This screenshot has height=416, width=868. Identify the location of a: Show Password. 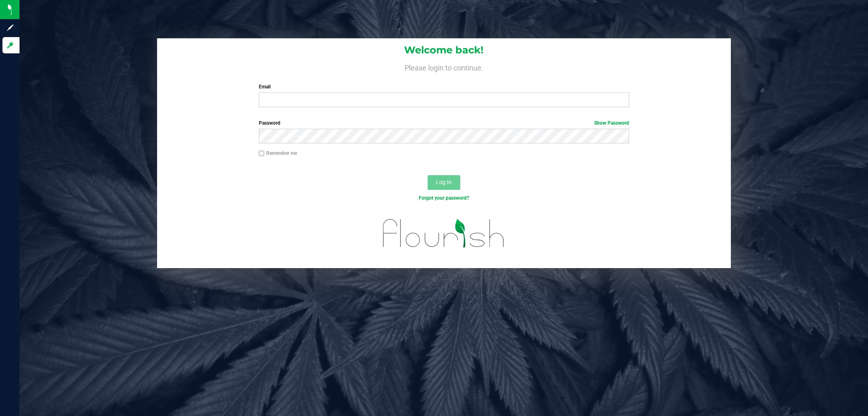
(612, 123).